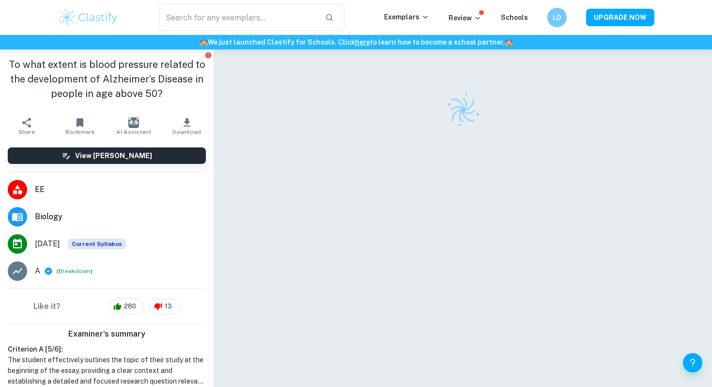 The width and height of the screenshot is (712, 387). What do you see at coordinates (107, 79) in the screenshot?
I see `h1: To what extent is blood pressure related to the development of Alzheimer’s Disease in people in a...` at bounding box center [107, 79].